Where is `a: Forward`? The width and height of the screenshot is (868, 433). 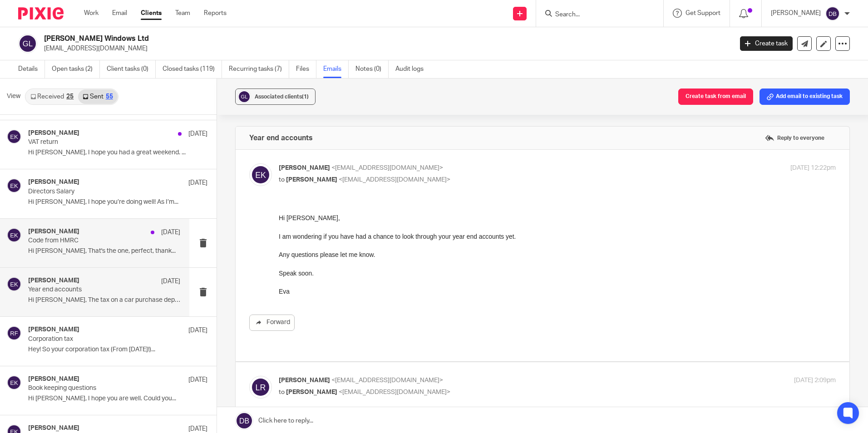
a: Forward is located at coordinates (272, 323).